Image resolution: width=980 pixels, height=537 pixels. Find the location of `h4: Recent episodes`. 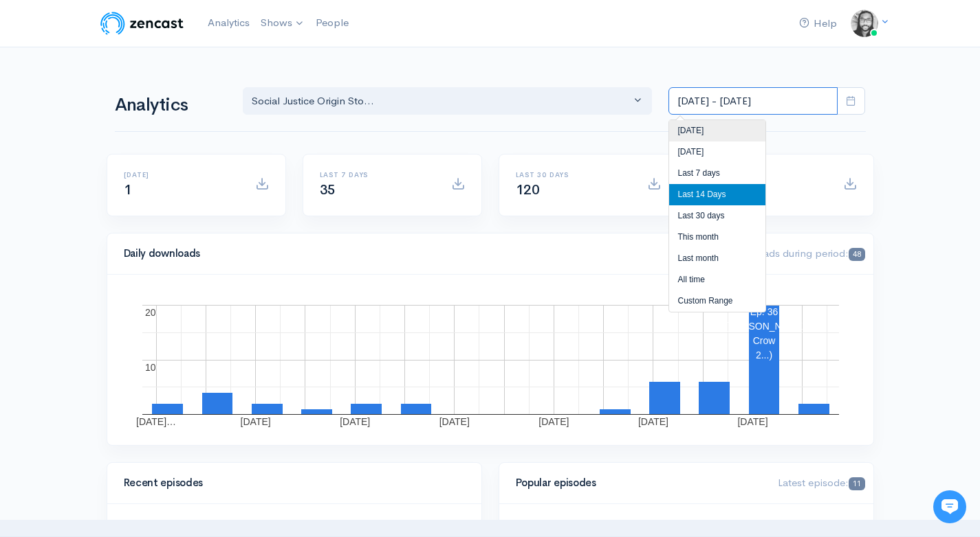

h4: Recent episodes is located at coordinates (290, 483).